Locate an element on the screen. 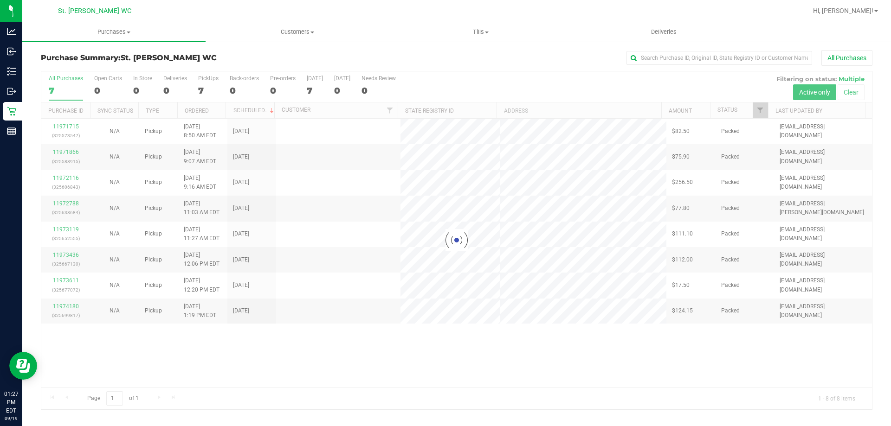 This screenshot has height=426, width=891. input: Search Purchase ID, Original ID, State Registry ID or Customer Name... is located at coordinates (719, 58).